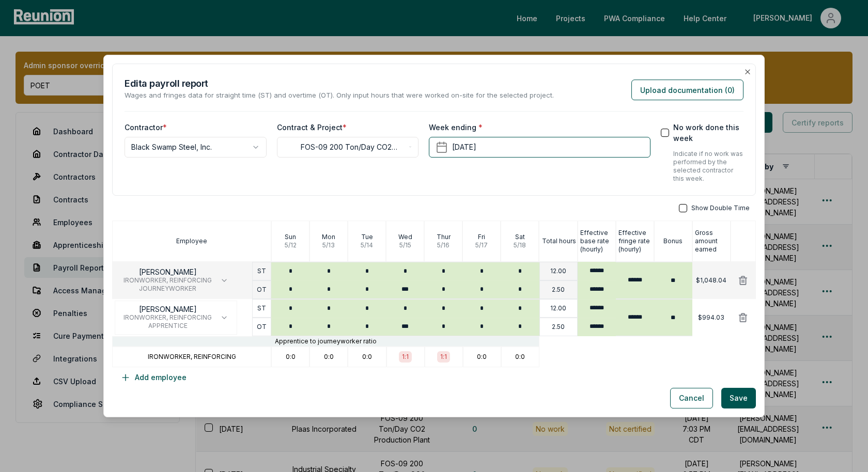  What do you see at coordinates (339, 96) in the screenshot?
I see `p: Wages and fringes data for straight time (ST) and overtime (OT). Only input hours that were worke...` at bounding box center [339, 96].